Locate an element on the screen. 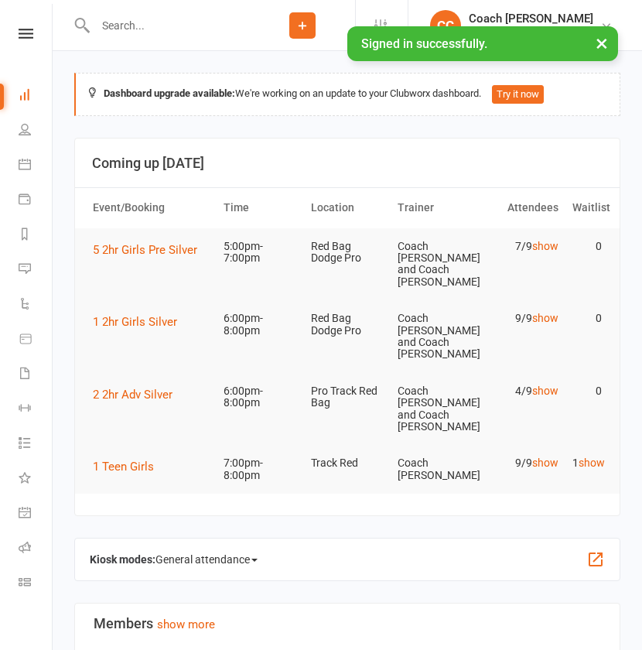 This screenshot has height=650, width=642. a: What's New is located at coordinates (36, 479).